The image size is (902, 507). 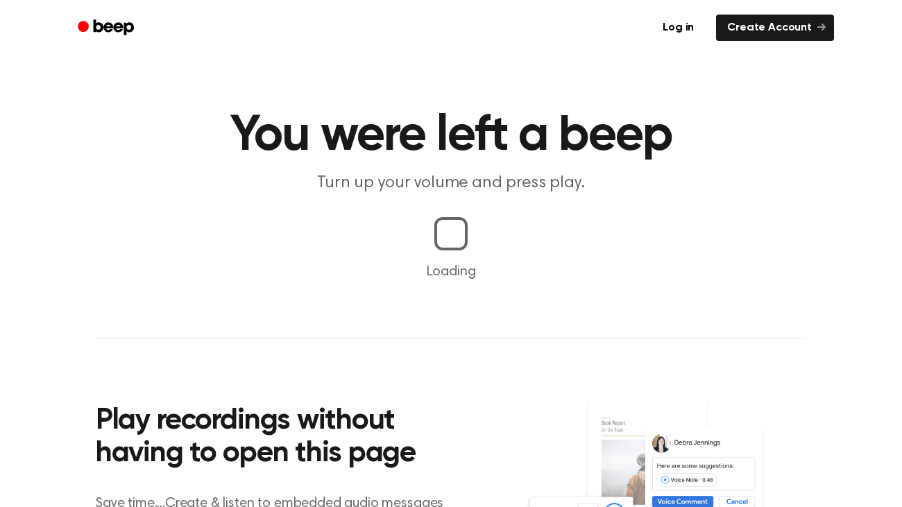 I want to click on a: Create Account, so click(x=775, y=28).